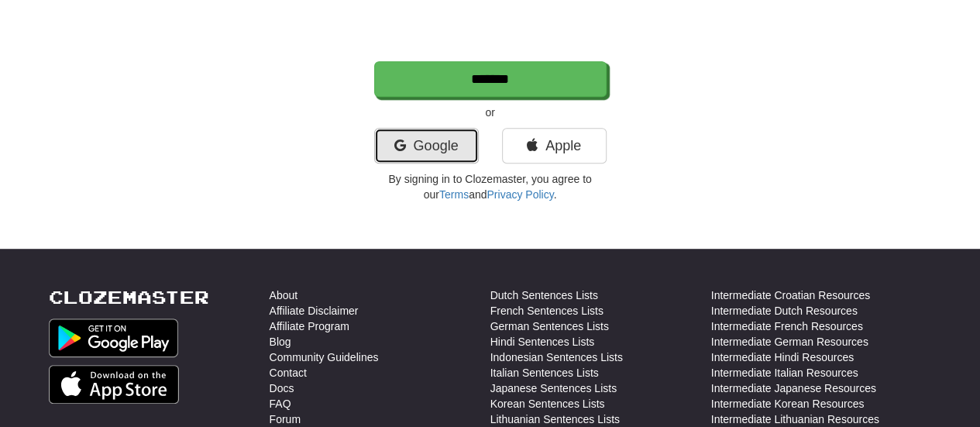  I want to click on a: Blog, so click(281, 342).